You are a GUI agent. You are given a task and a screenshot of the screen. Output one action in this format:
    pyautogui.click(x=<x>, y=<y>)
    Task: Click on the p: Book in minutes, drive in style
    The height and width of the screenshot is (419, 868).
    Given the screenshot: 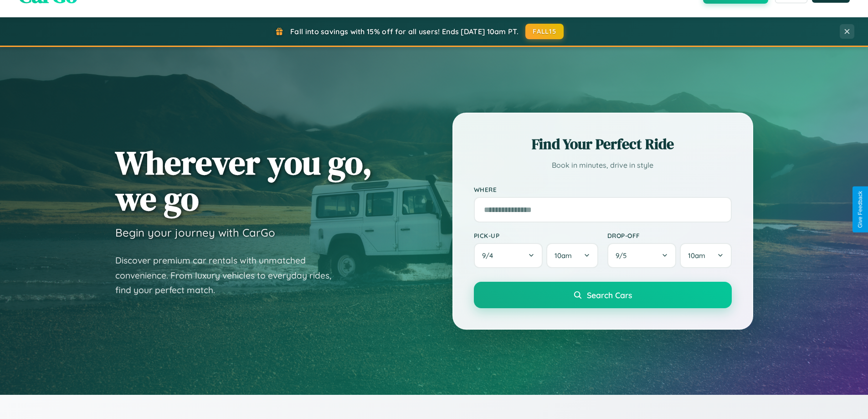 What is the action you would take?
    pyautogui.click(x=603, y=165)
    